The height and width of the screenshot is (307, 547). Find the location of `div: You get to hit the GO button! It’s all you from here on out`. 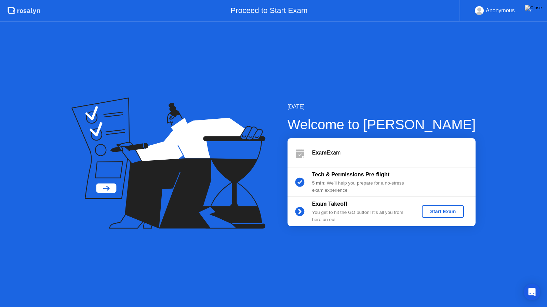

div: You get to hit the GO button! It’s all you from here on out is located at coordinates (361, 216).